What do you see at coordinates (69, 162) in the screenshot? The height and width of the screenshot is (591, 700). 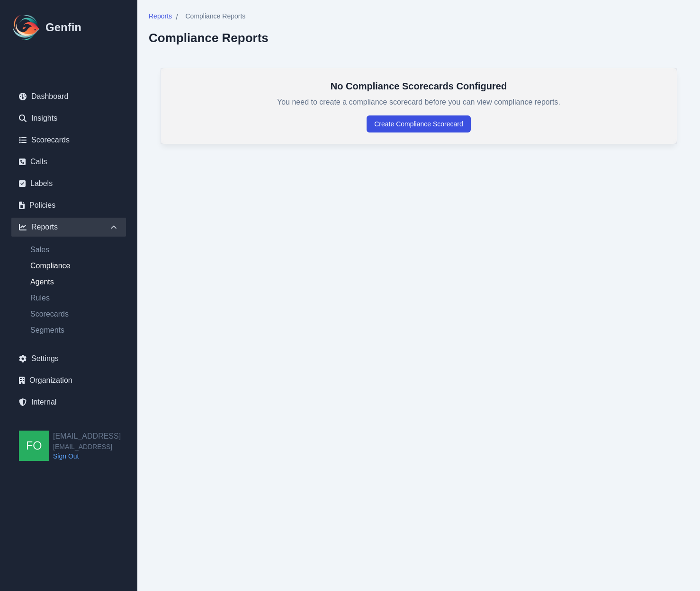 I see `a: Calls` at bounding box center [69, 162].